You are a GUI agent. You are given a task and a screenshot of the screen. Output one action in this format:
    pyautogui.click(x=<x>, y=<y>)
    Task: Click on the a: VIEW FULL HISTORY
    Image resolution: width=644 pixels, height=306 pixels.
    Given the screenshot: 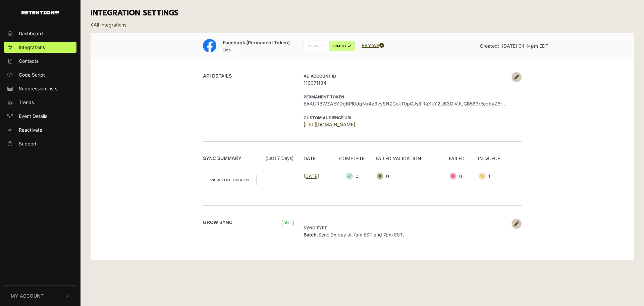 What is the action you would take?
    pyautogui.click(x=230, y=180)
    